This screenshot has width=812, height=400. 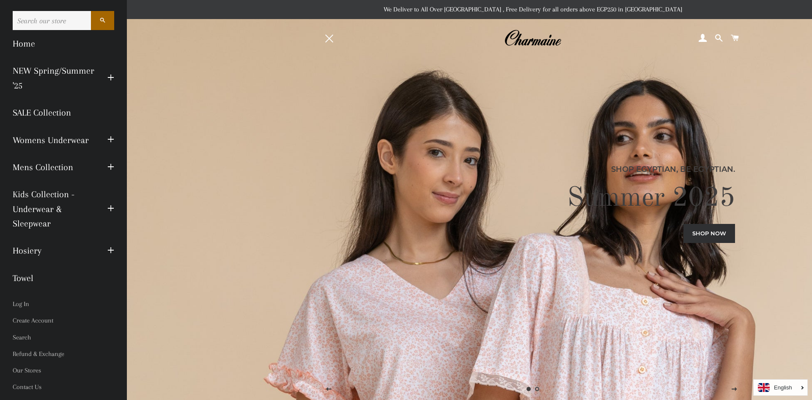 I want to click on a: Our Stores, so click(x=63, y=370).